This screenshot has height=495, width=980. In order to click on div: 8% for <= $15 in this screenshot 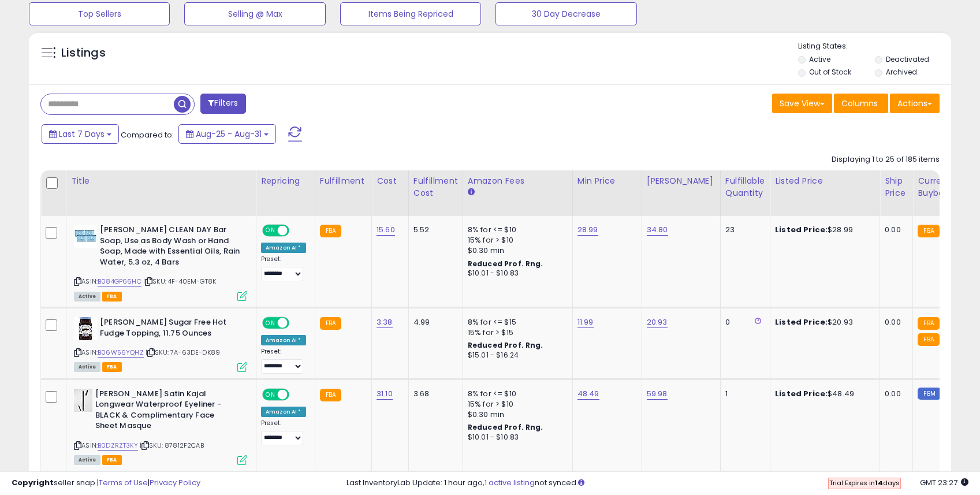, I will do `click(515, 322)`.